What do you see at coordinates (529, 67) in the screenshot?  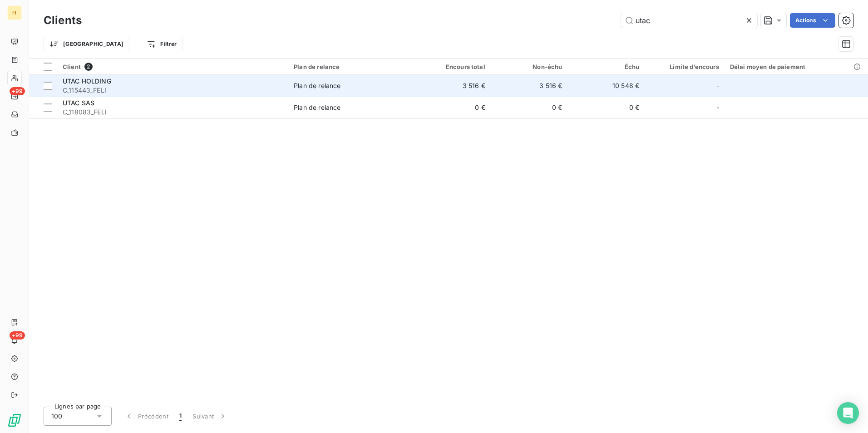 I see `div: Non-échu` at bounding box center [529, 67].